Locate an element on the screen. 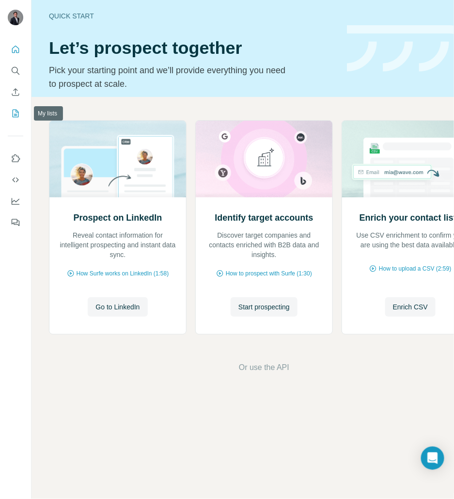 The image size is (454, 499). button: Quick start is located at coordinates (16, 49).